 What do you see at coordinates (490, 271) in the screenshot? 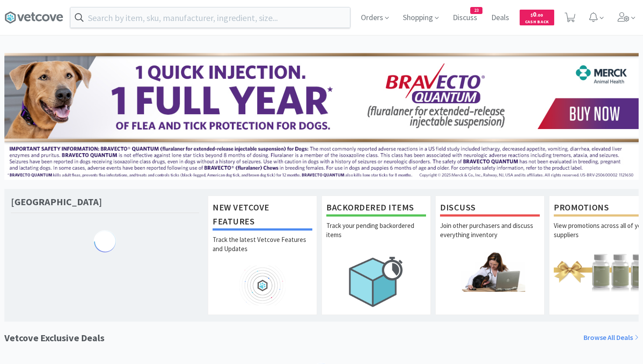
I see `img: hero_discuss.png` at bounding box center [490, 271].